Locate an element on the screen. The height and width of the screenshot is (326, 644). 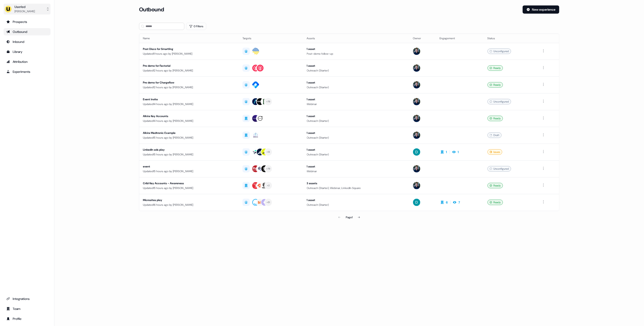
div: + 13 is located at coordinates (269, 152).